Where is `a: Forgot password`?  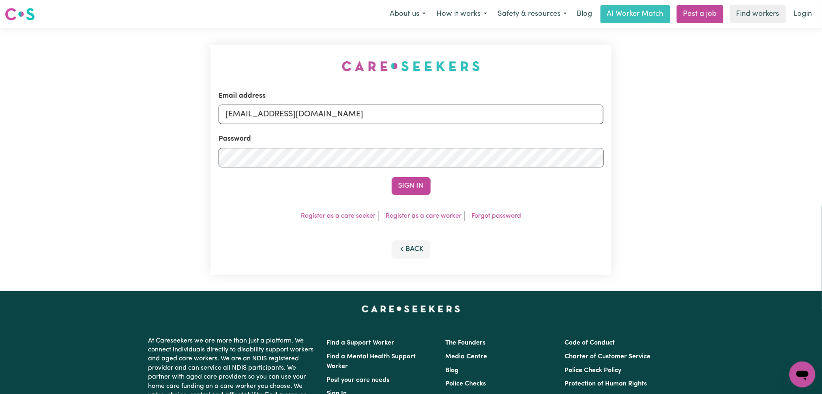
a: Forgot password is located at coordinates (496, 216).